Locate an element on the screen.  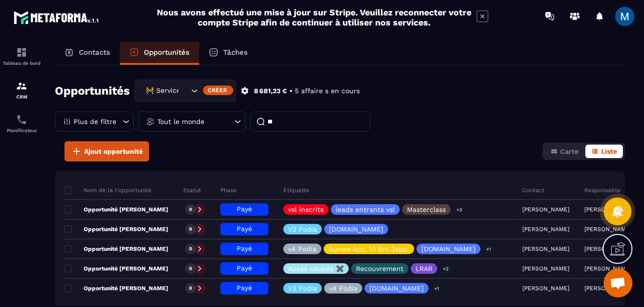
p: Étiquette is located at coordinates (296, 190).